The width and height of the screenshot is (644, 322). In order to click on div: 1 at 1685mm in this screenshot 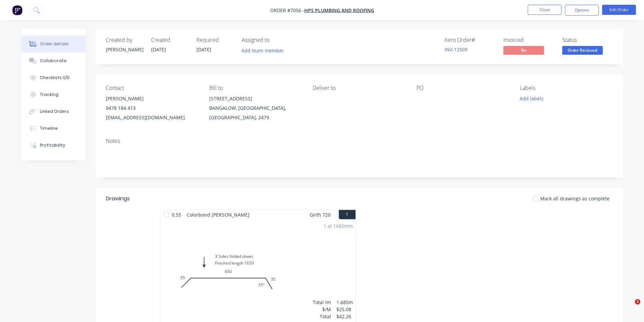, I will do `click(338, 226)`.